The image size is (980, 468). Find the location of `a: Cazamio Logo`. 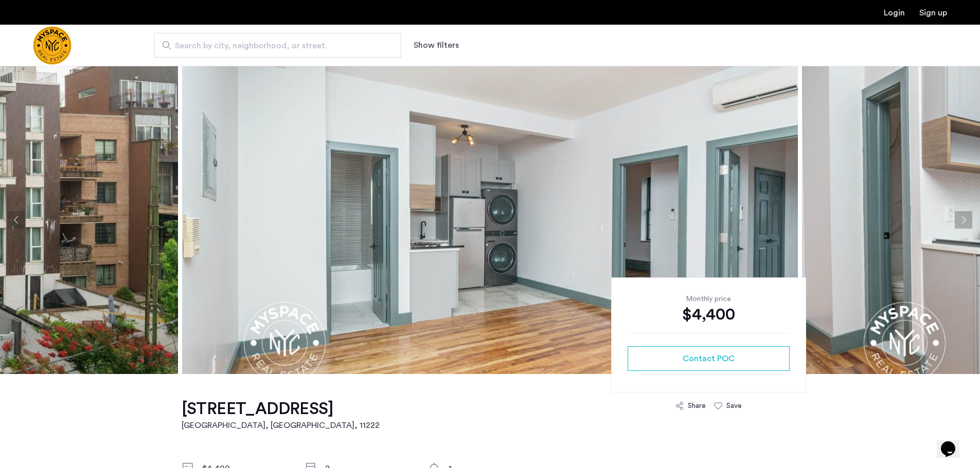

a: Cazamio Logo is located at coordinates (52, 45).